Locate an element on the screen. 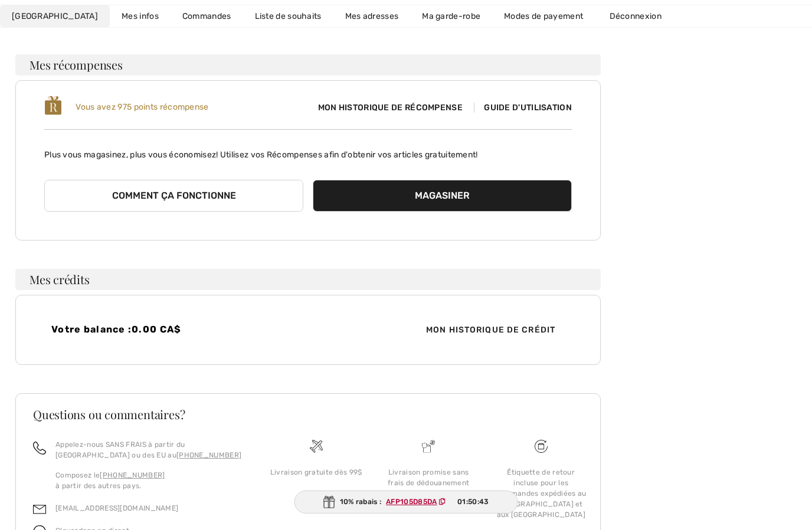  img: Gift.svg is located at coordinates (329, 502).